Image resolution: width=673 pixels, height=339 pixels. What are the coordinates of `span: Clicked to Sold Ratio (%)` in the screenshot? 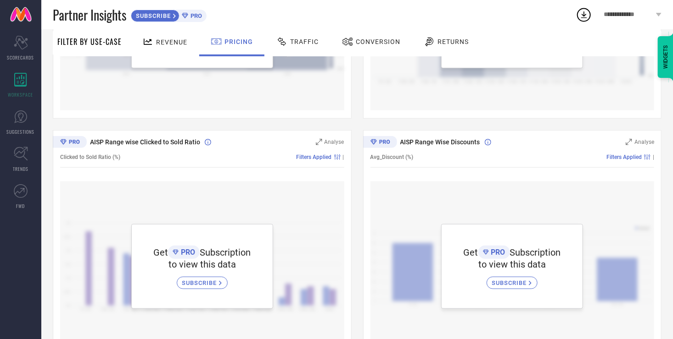 It's located at (90, 157).